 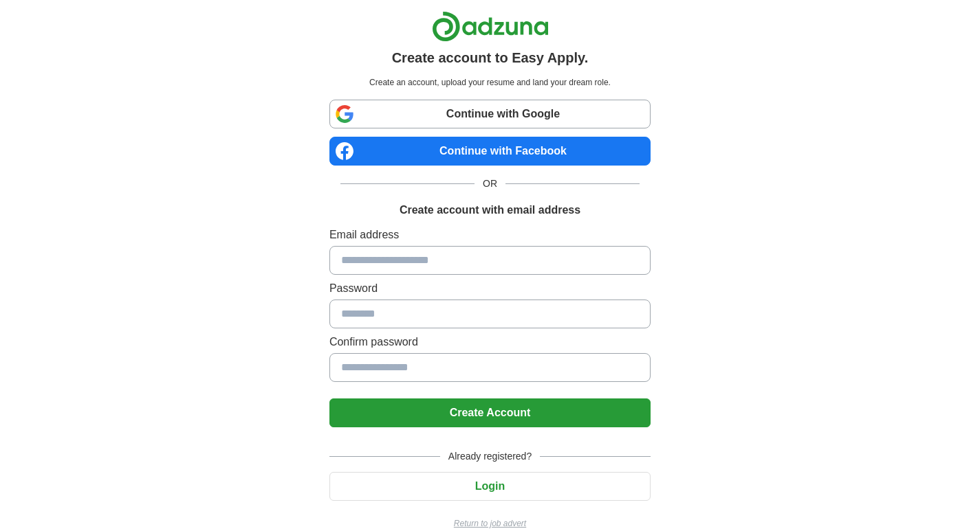 What do you see at coordinates (490, 58) in the screenshot?
I see `h1: Create account to Easy Apply.` at bounding box center [490, 58].